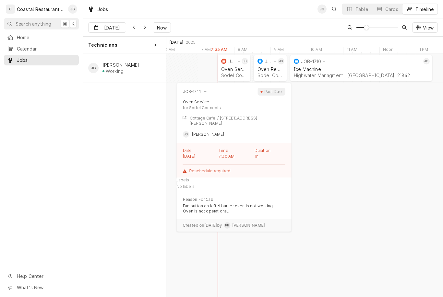 This screenshot has width=443, height=297. Describe the element at coordinates (124, 175) in the screenshot. I see `div: left` at that location.